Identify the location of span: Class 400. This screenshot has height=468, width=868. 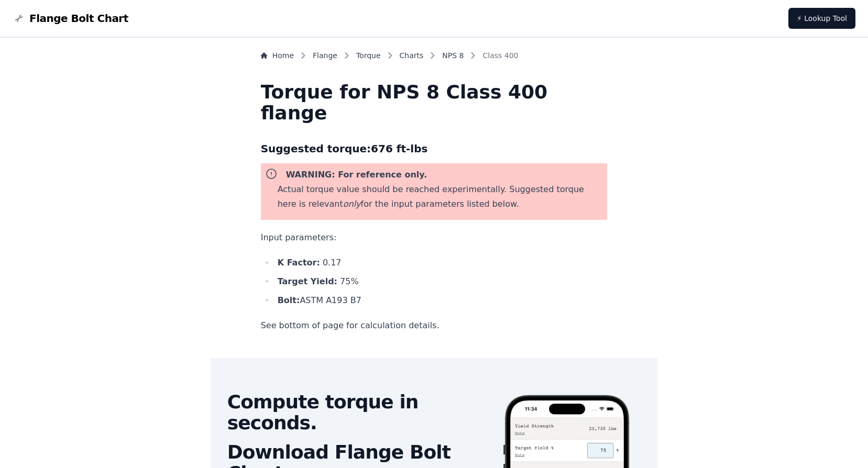
(500, 56).